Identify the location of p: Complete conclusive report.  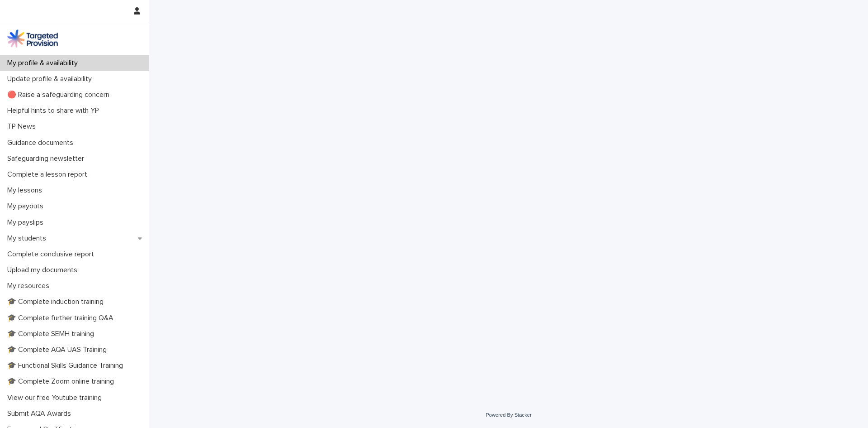
(53, 254).